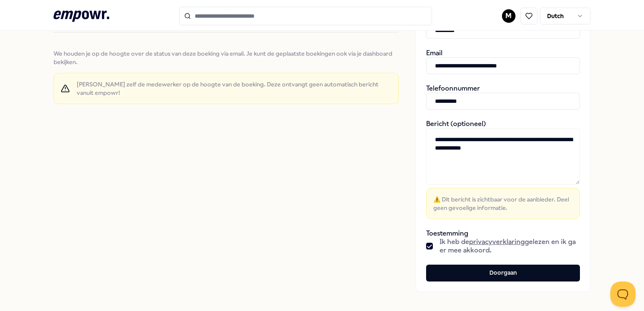 This screenshot has height=311, width=644. Describe the element at coordinates (497, 242) in the screenshot. I see `a: privacyverklaring` at that location.